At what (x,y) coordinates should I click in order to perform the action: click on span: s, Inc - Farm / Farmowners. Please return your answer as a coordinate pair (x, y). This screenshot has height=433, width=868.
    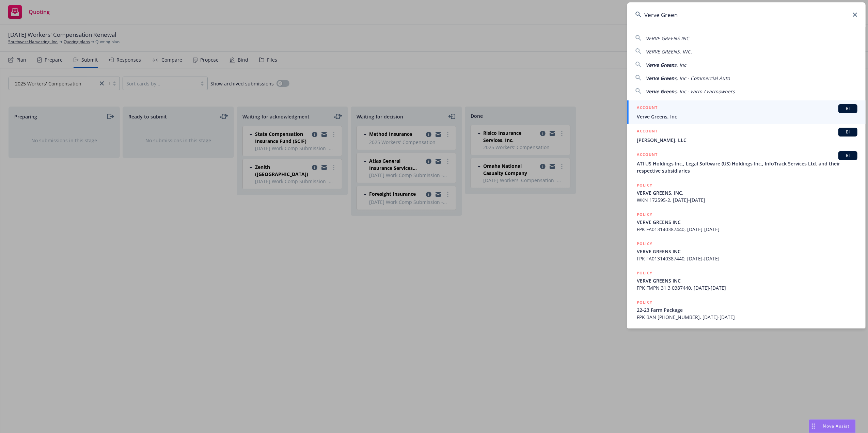
    Looking at the image, I should click on (704, 91).